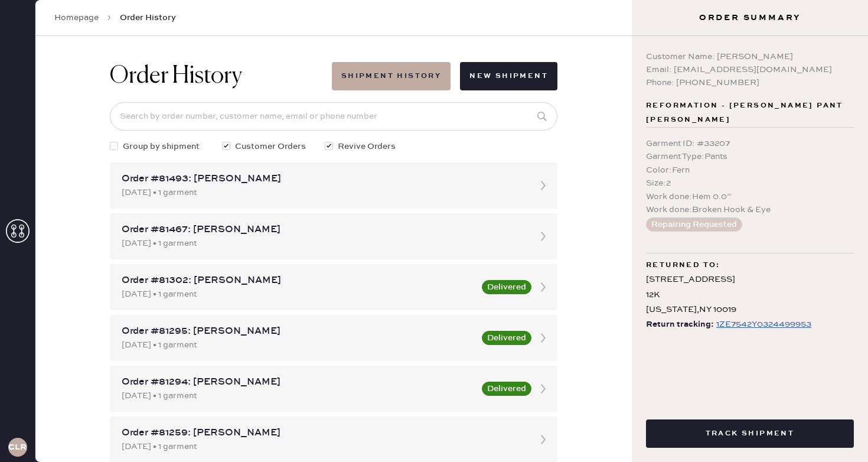 The image size is (868, 462). Describe the element at coordinates (750, 434) in the screenshot. I see `button: Track Shipment` at that location.